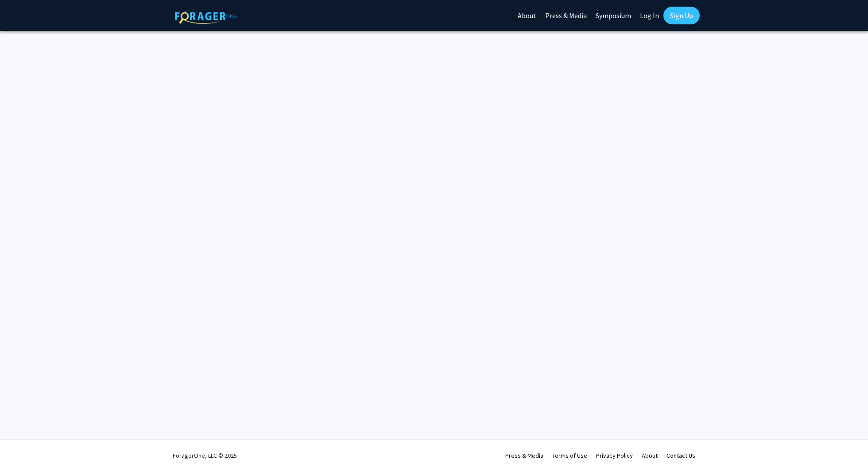 Image resolution: width=868 pixels, height=471 pixels. I want to click on a: Contact Us, so click(681, 456).